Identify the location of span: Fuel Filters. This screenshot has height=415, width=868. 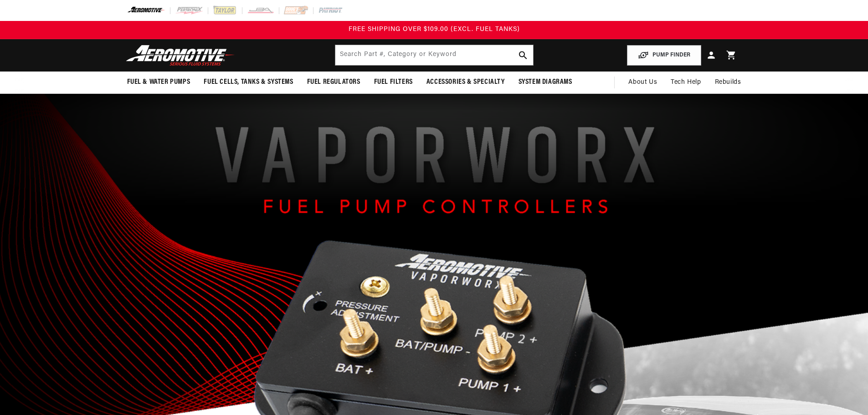
(393, 82).